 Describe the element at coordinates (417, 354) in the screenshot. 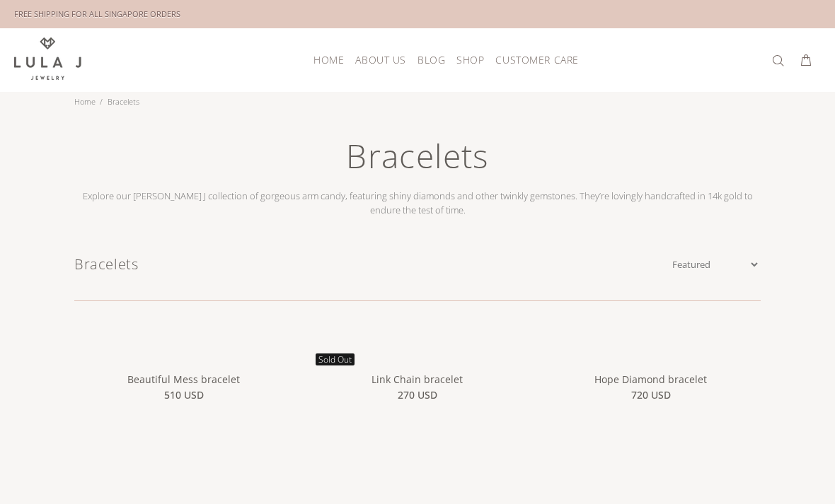

I see `a: Link Chain bracelet Sold Out` at that location.